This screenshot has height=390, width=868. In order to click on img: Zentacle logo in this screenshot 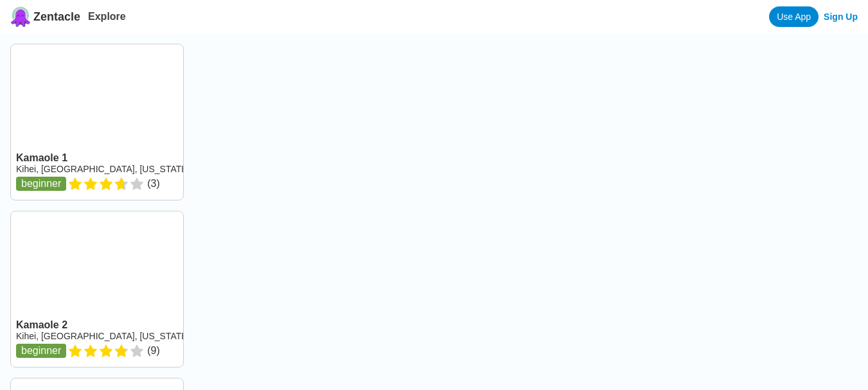, I will do `click(21, 17)`.